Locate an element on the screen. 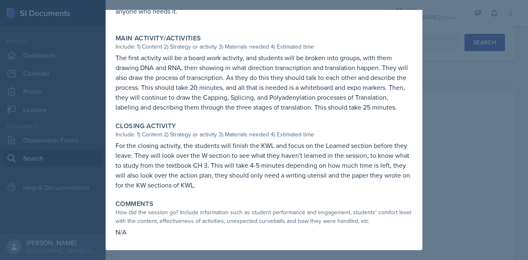 This screenshot has width=528, height=260. p: For the closing activity, the students will finish the KWL and focus on the Learned section befor... is located at coordinates (264, 165).